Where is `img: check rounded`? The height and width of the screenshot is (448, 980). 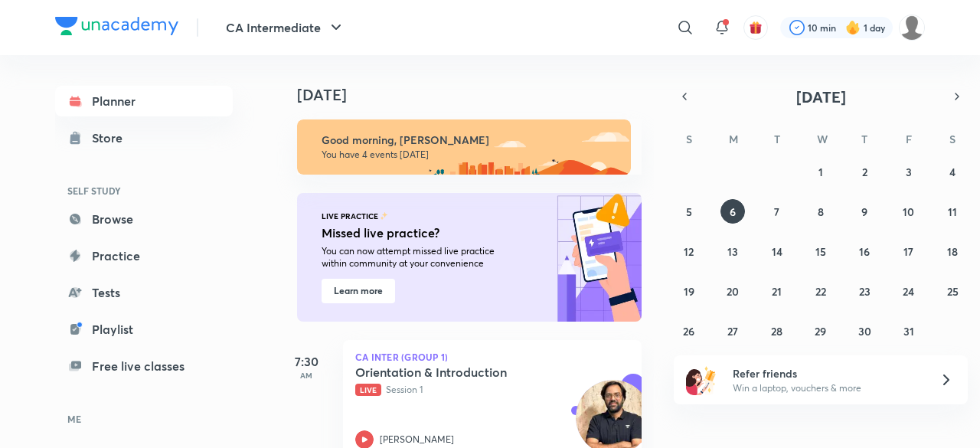
img: check rounded is located at coordinates (797, 28).